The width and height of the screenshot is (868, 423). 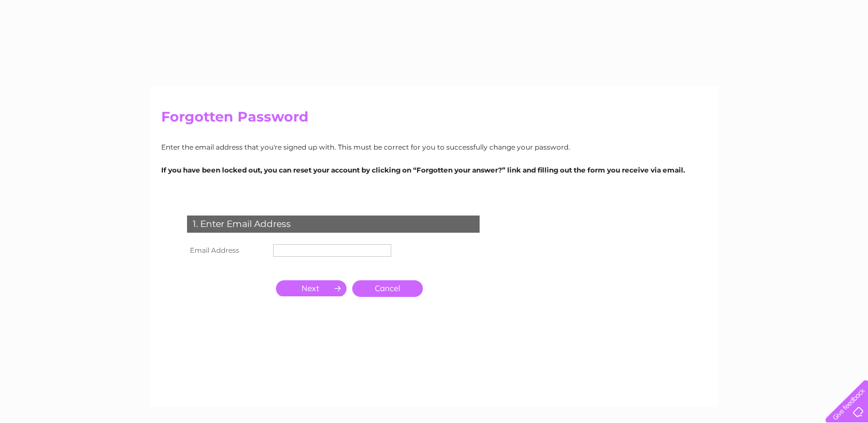 What do you see at coordinates (434, 120) in the screenshot?
I see `h2: Forgotten Password` at bounding box center [434, 120].